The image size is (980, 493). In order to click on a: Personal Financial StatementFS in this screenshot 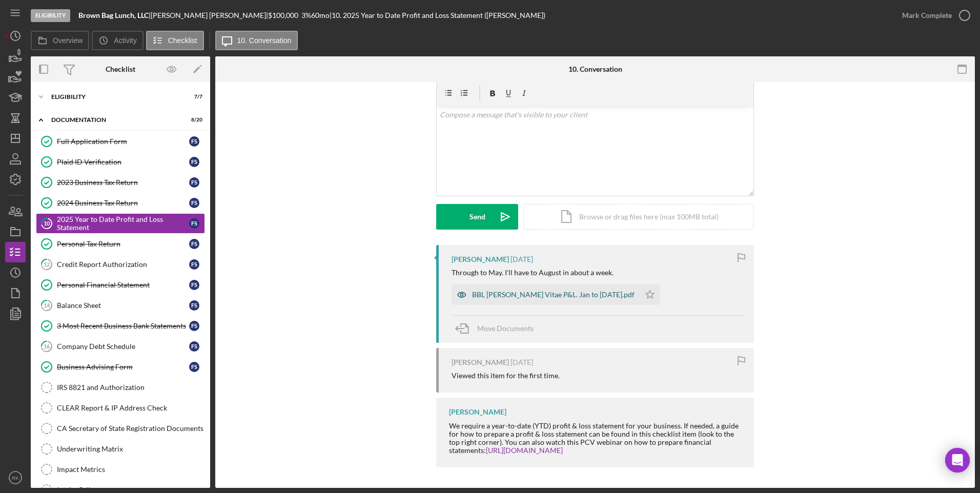, I will do `click(120, 285)`.